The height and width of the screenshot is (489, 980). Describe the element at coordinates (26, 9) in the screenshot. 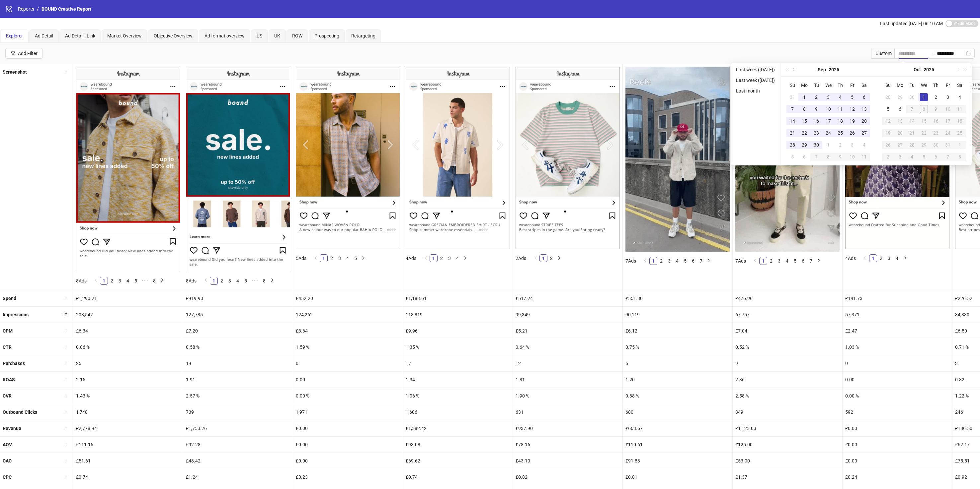

I see `a: Reports` at that location.